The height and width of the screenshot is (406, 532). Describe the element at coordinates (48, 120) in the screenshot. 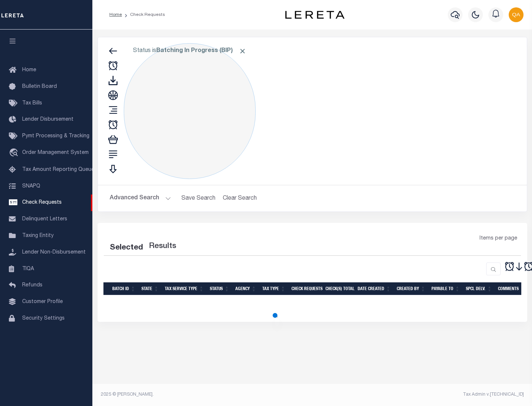

I see `span: Lender Disbursement` at that location.